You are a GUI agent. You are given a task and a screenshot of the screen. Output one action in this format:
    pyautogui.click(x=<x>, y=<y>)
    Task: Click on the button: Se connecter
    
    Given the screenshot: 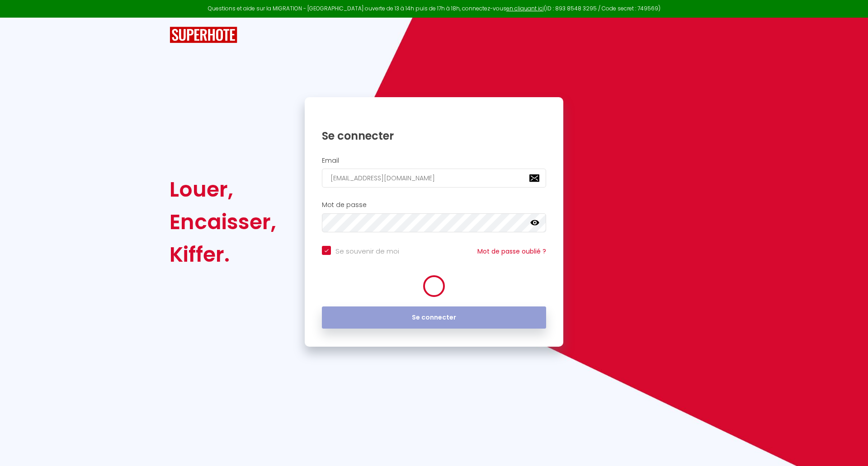 What is the action you would take?
    pyautogui.click(x=434, y=317)
    